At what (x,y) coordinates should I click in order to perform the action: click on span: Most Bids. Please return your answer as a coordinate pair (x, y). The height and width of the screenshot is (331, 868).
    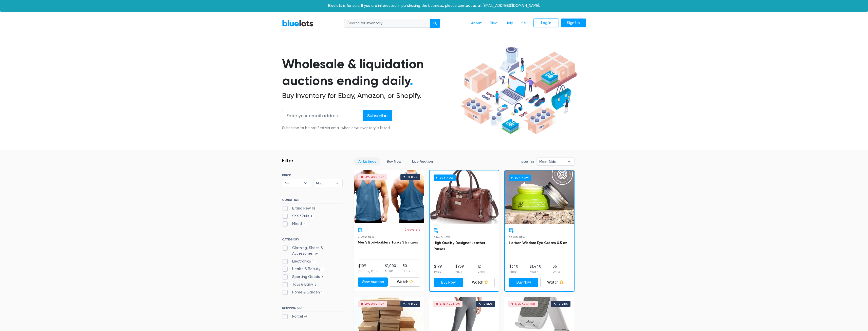
    Looking at the image, I should click on (552, 162).